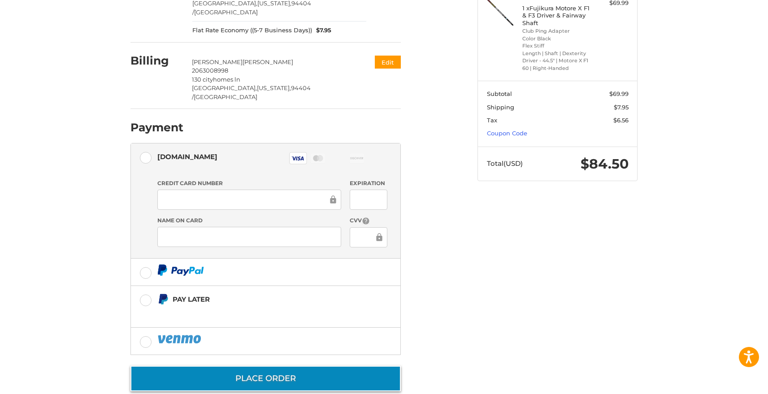  Describe the element at coordinates (505, 163) in the screenshot. I see `span: Total (USD)` at that location.